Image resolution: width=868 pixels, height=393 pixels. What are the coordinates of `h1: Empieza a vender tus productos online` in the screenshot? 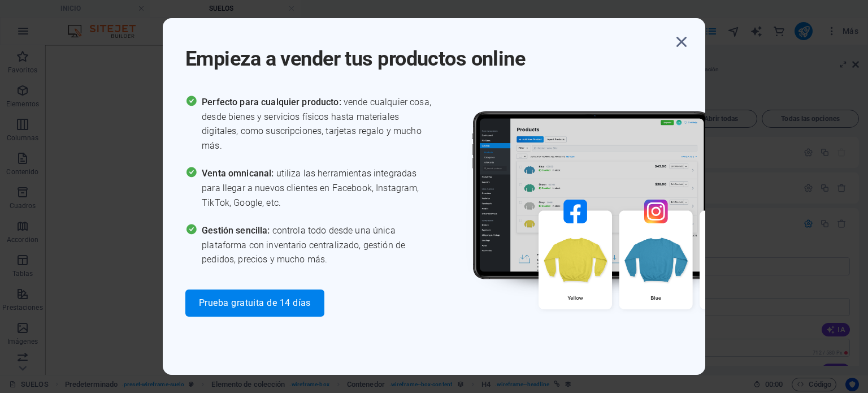 It's located at (428, 52).